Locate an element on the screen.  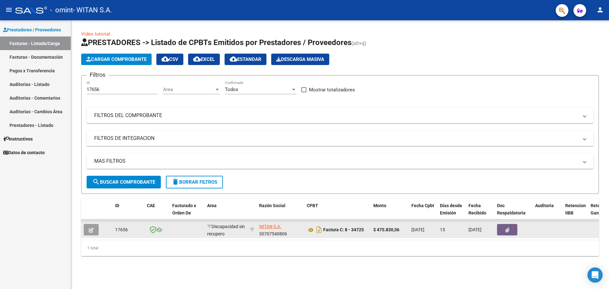
mat-icon: person is located at coordinates (600, 10).